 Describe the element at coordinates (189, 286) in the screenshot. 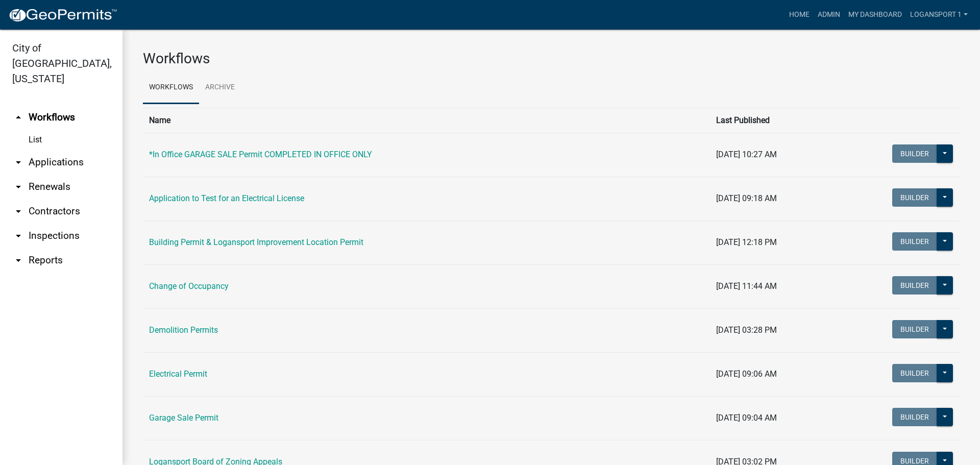

I see `a: Change of Occupancy` at that location.